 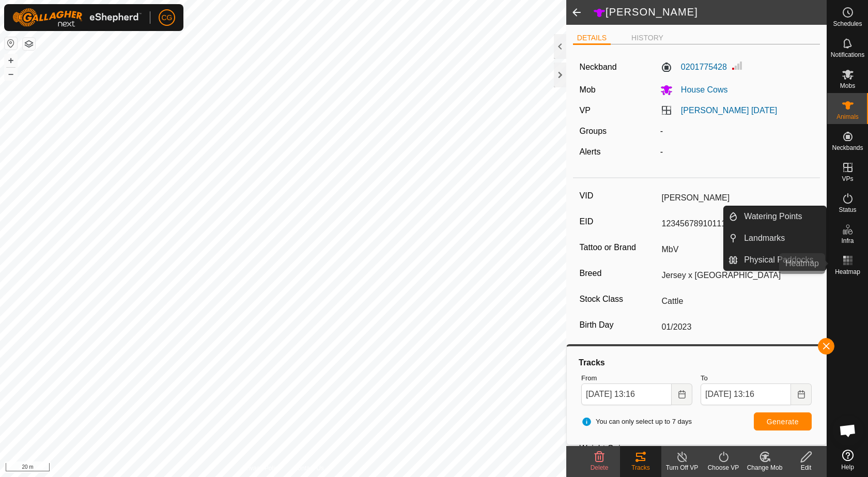 I want to click on button: Reset Map, so click(x=11, y=44).